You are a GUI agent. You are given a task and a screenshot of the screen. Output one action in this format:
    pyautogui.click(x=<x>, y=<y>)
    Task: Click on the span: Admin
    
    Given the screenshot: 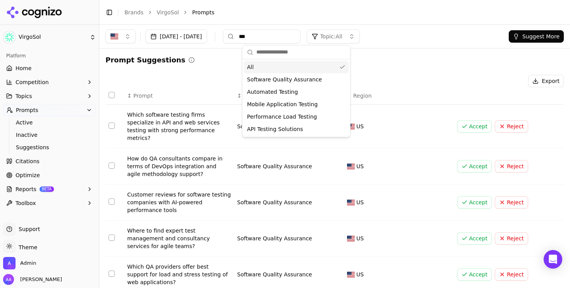 What is the action you would take?
    pyautogui.click(x=28, y=263)
    